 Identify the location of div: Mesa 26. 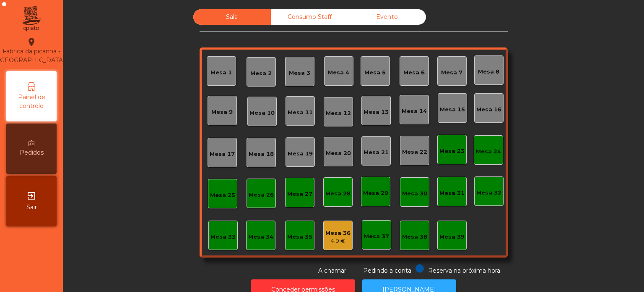
(261, 195).